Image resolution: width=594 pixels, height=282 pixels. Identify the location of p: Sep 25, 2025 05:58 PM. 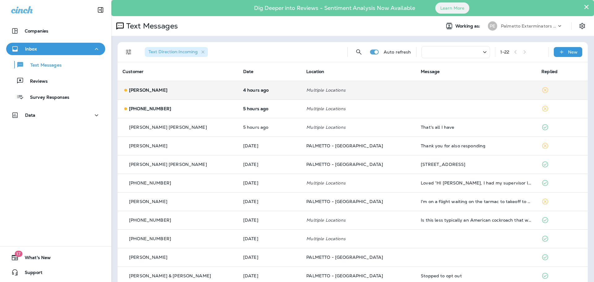
(270, 276).